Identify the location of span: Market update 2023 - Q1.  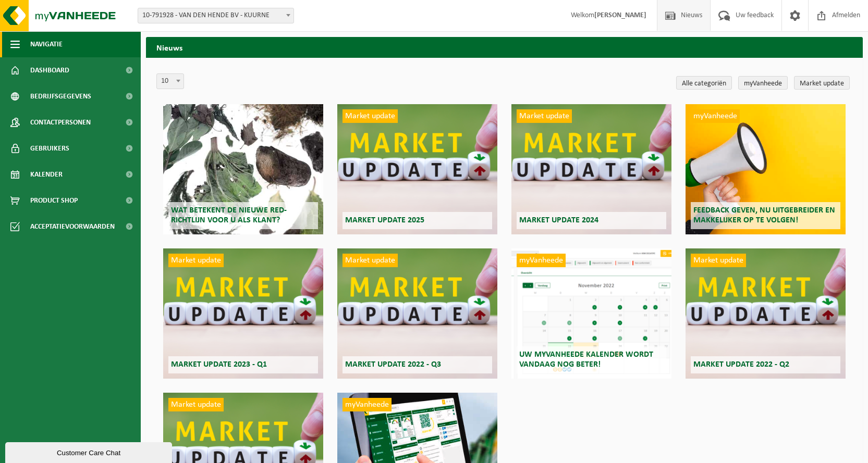
(219, 364).